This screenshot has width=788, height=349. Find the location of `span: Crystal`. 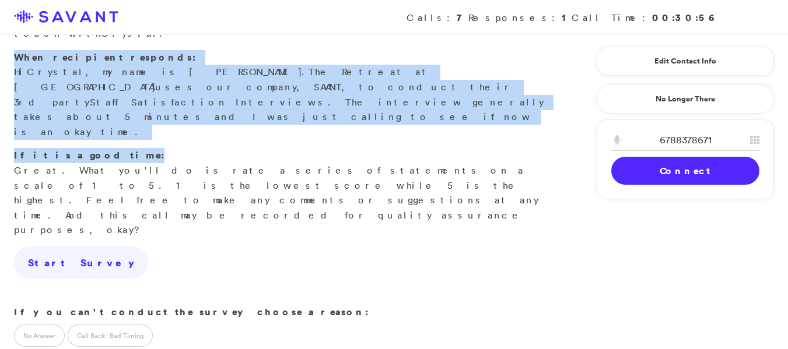

span: Crystal is located at coordinates (56, 72).